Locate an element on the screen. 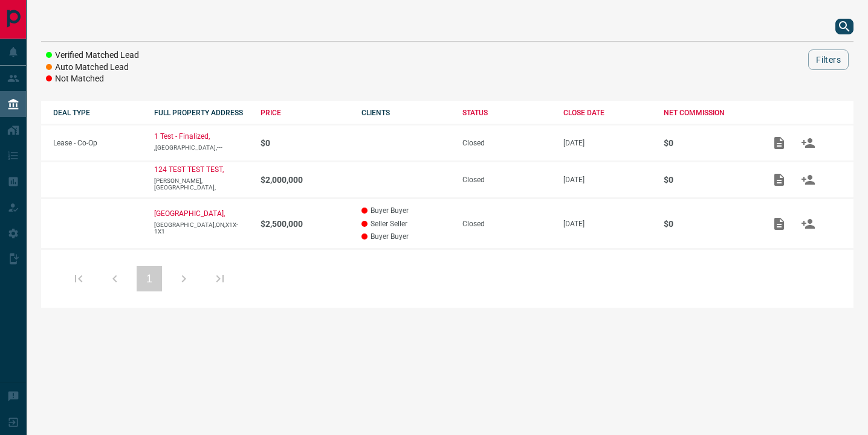 This screenshot has width=868, height=435. p: $2,000,000 is located at coordinates (304, 180).